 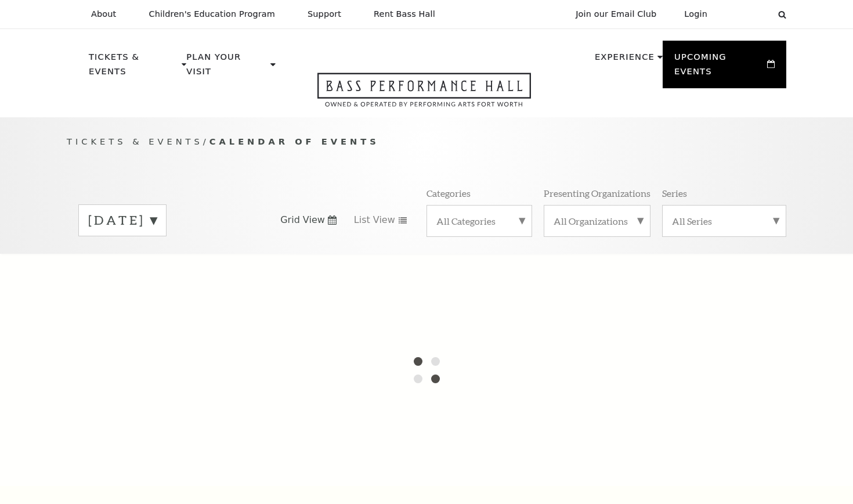 What do you see at coordinates (597, 192) in the screenshot?
I see `p: Presenting Organizations` at bounding box center [597, 192].